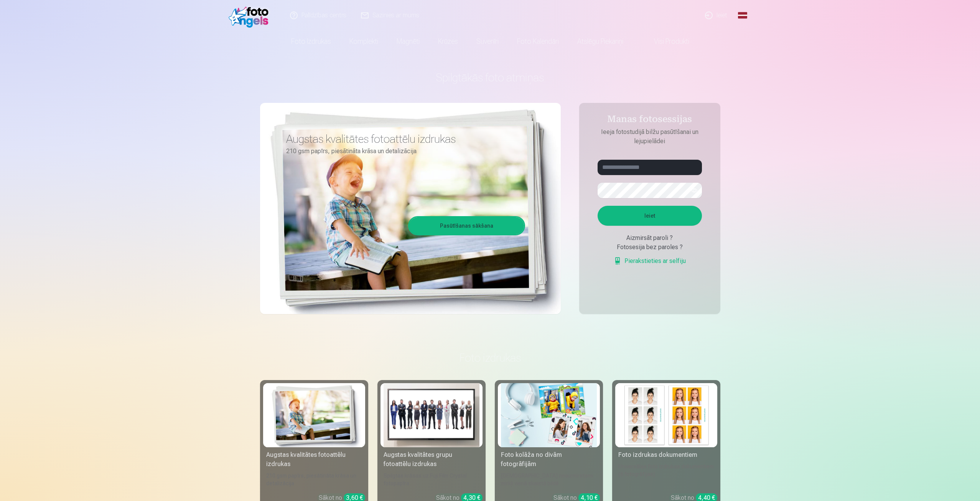 The image size is (980, 501). Describe the element at coordinates (490, 357) in the screenshot. I see `h3: Foto izdrukas` at that location.